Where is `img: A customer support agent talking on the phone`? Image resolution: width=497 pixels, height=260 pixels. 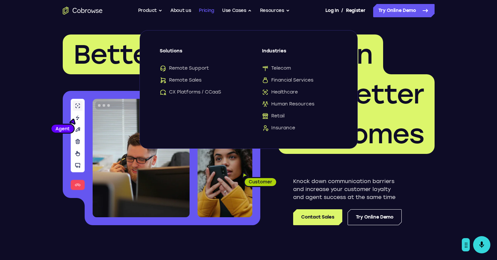 img: A customer support agent talking on the phone is located at coordinates (141, 158).